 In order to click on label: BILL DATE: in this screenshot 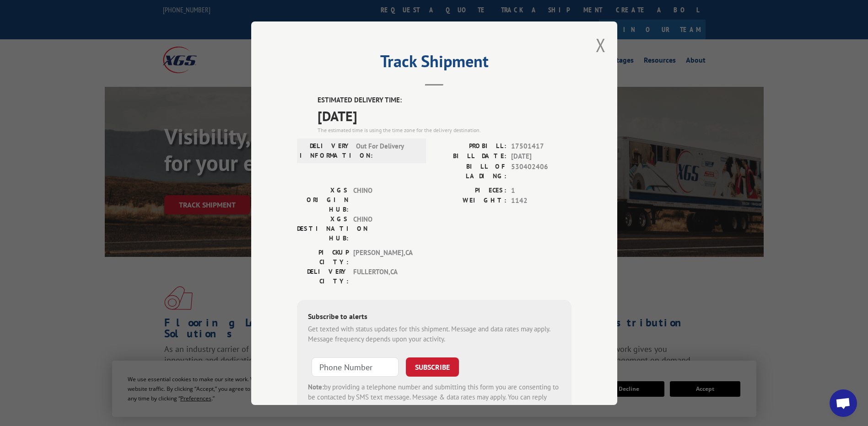, I will do `click(470, 156)`.